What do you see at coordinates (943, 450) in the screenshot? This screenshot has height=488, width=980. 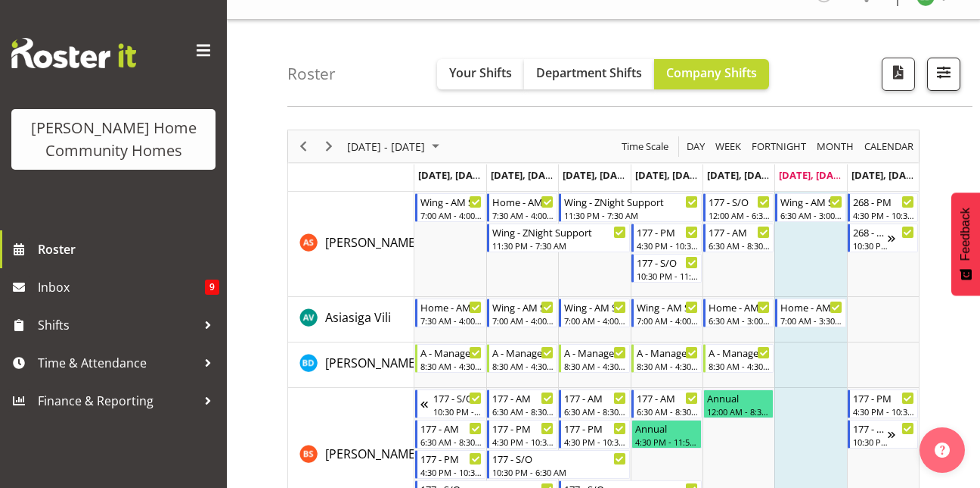 I see `img: help-xxl-2.png` at bounding box center [943, 450].